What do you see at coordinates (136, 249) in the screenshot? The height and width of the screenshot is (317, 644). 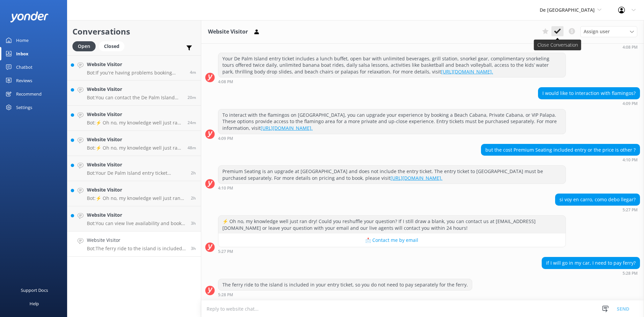 I see `p: Bot: The ferry ride to the island is included in your entry ticket, so you do not need to pay sep...` at bounding box center [136, 249].